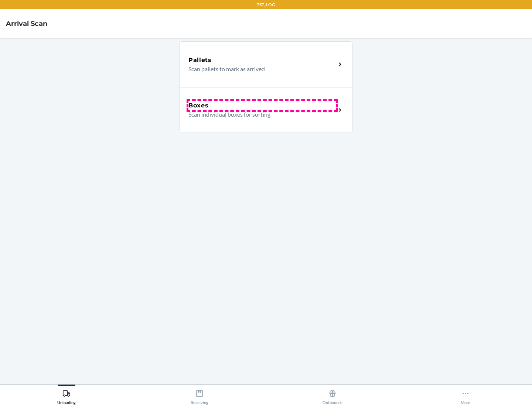  I want to click on p: Scan individual boxes for sorting, so click(259, 114).